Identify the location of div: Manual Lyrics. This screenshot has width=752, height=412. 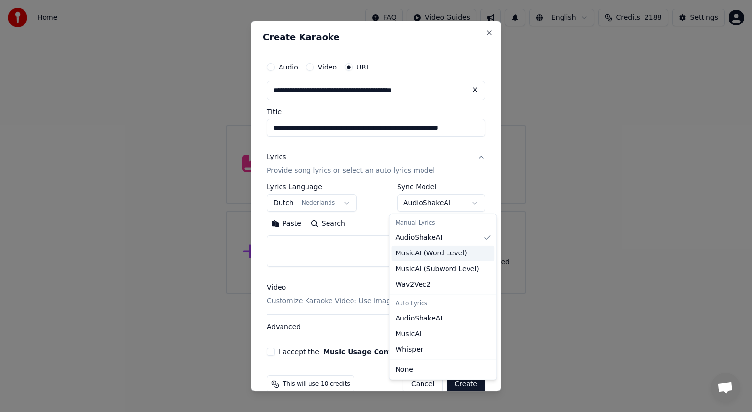
(443, 223).